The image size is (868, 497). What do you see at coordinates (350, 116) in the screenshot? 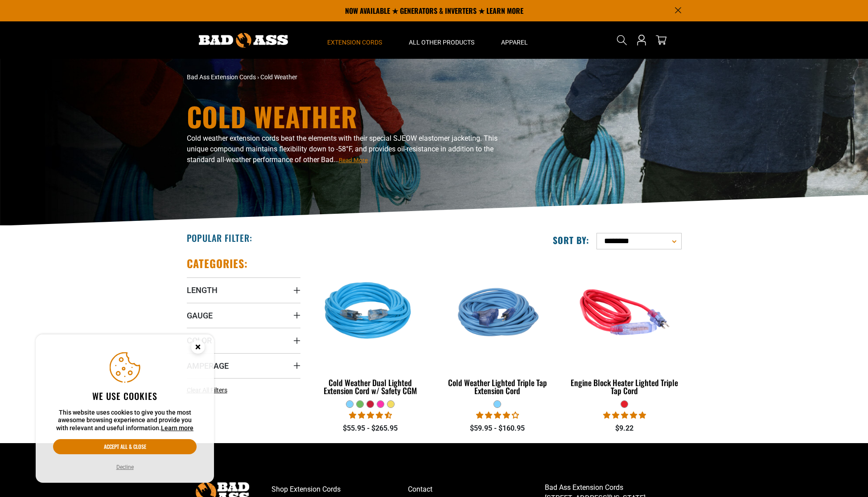
I see `h1: Cold Weather` at bounding box center [350, 116].